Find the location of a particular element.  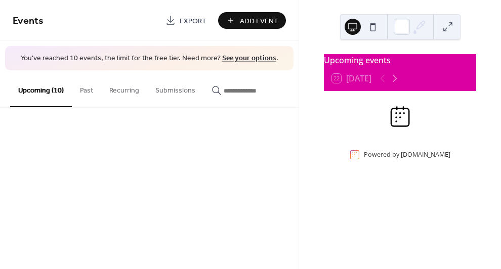

button: Recurring is located at coordinates (124, 88).